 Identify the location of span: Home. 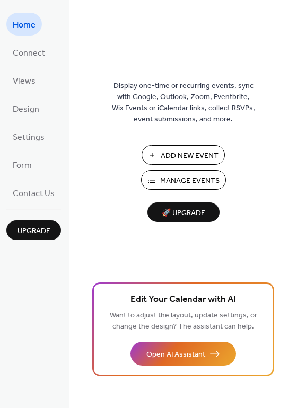
(24, 25).